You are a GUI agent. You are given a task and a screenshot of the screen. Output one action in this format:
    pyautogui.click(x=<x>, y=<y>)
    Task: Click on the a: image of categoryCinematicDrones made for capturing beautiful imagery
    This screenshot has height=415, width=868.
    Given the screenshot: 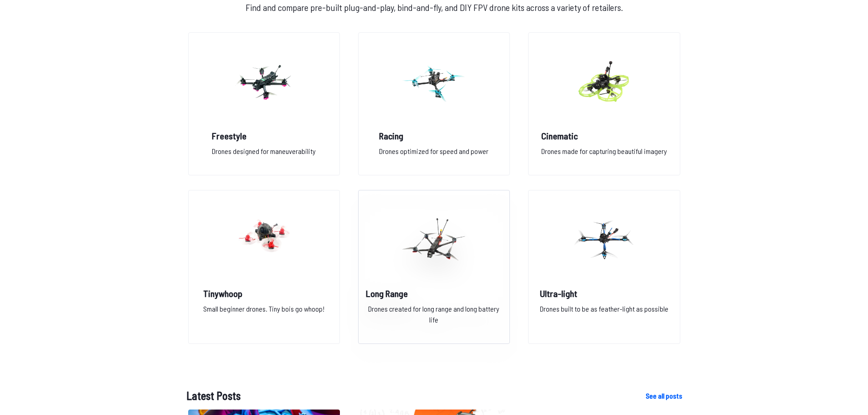 What is the action you would take?
    pyautogui.click(x=603, y=104)
    